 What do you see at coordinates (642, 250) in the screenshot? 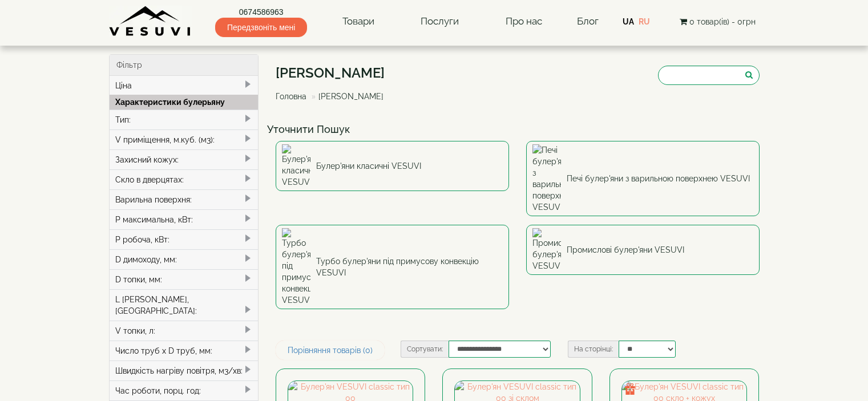
I see `a: Промислові булер'яни VESUVI Промислові булер'яни VESUVI` at bounding box center [642, 250].